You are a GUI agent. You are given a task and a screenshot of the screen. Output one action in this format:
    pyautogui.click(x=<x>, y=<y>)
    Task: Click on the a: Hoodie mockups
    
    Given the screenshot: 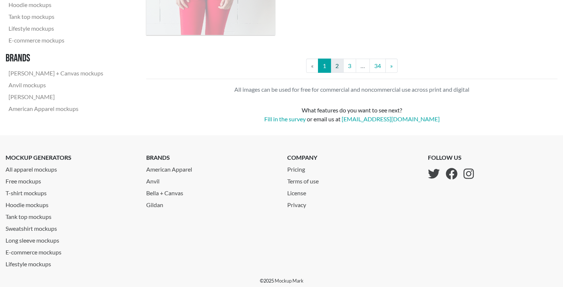 What is the action you would take?
    pyautogui.click(x=70, y=204)
    